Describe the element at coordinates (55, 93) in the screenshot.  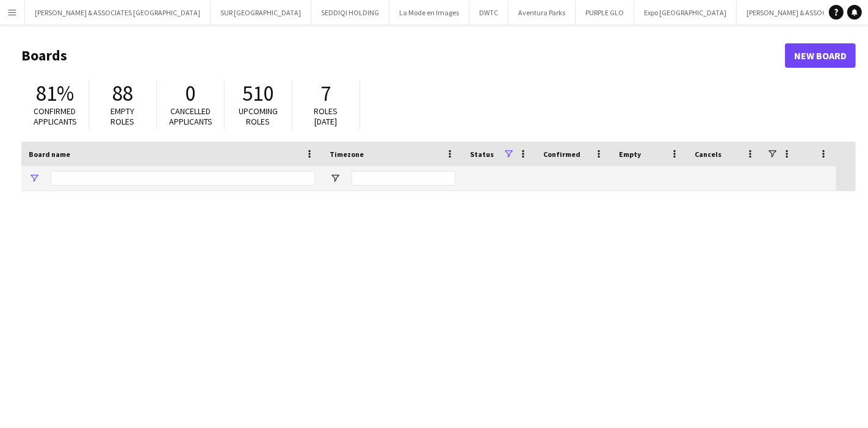
I see `span: 81%` at that location.